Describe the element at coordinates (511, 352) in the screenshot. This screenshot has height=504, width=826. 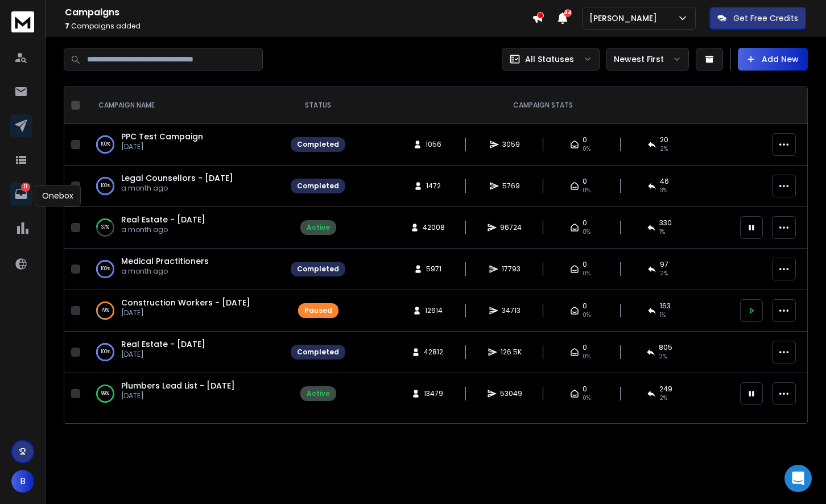
I see `span: 126.5K` at that location.